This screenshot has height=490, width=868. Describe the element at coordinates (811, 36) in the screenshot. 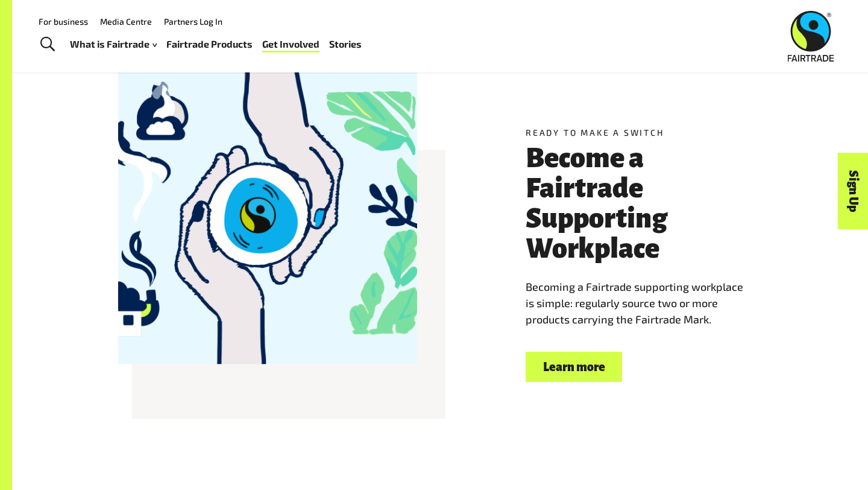

I see `img: Fairtrade Australia New Zealand logo` at that location.